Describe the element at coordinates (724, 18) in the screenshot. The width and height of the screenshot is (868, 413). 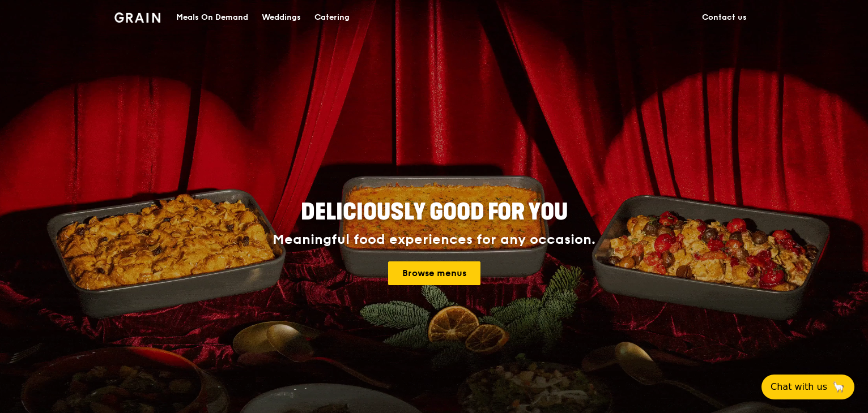
I see `a: Contact us` at that location.